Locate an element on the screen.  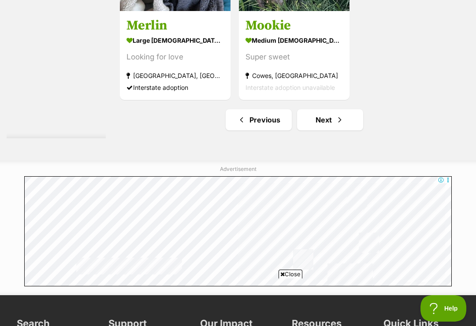
a: Previous page is located at coordinates (259, 120).